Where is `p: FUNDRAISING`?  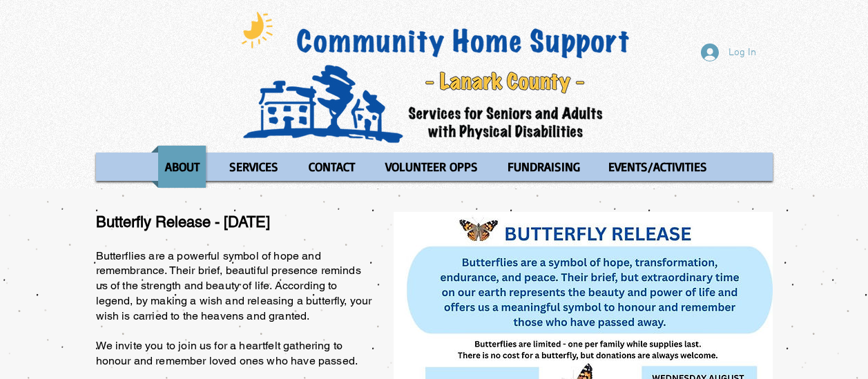 p: FUNDRAISING is located at coordinates (544, 166).